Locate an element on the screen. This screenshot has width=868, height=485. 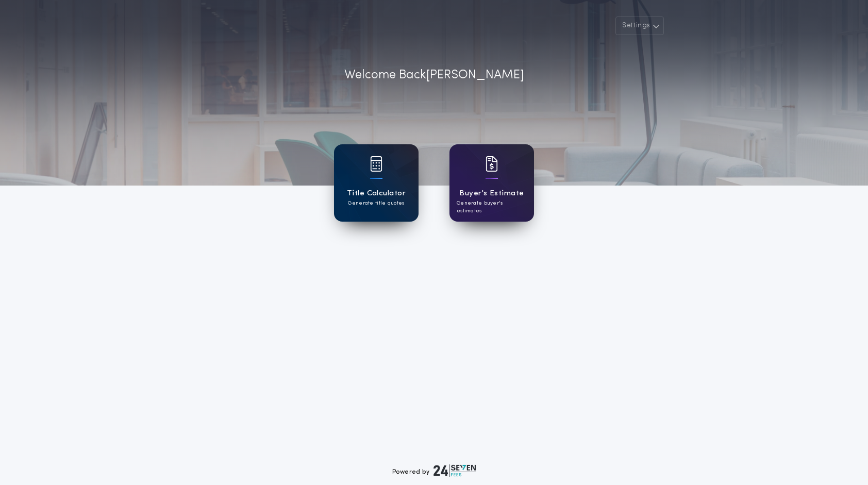
h1: Buyer's Estimate is located at coordinates (491, 193).